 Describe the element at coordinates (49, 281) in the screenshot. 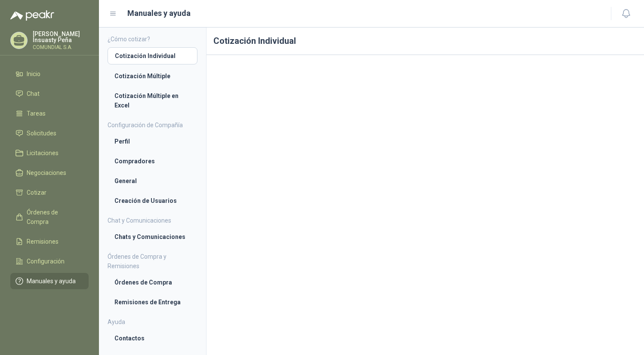

I see `a: Manuales y ayuda` at that location.